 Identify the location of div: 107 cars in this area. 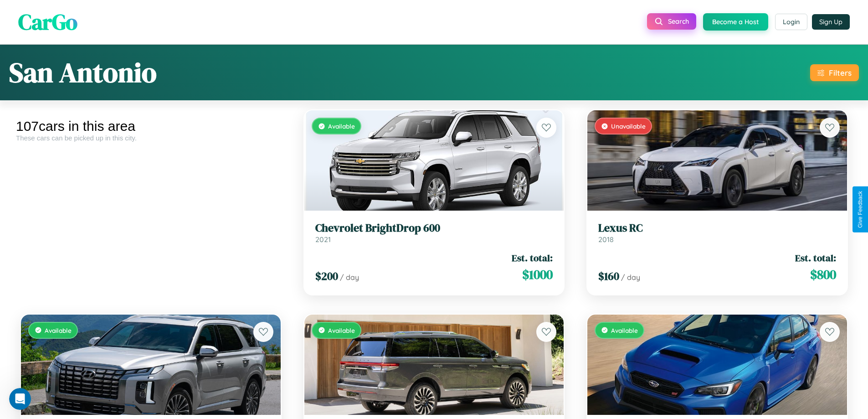
(151, 126).